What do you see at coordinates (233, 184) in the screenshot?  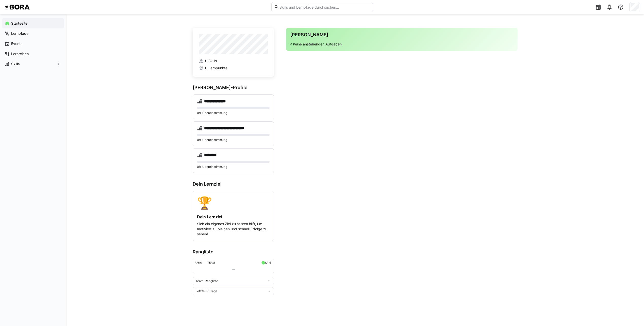 I see `h3: Dein Lernziel` at bounding box center [233, 184].